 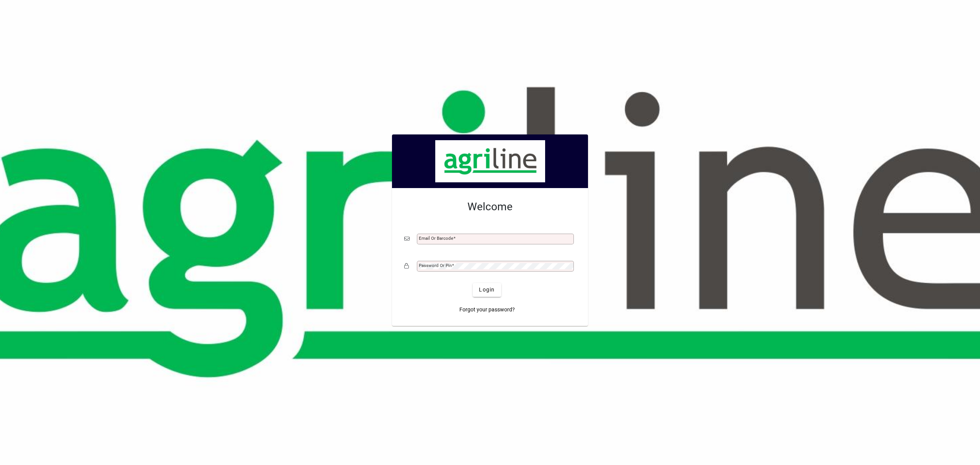 What do you see at coordinates (436, 238) in the screenshot?
I see `mat-label: Email or Barcode` at bounding box center [436, 238].